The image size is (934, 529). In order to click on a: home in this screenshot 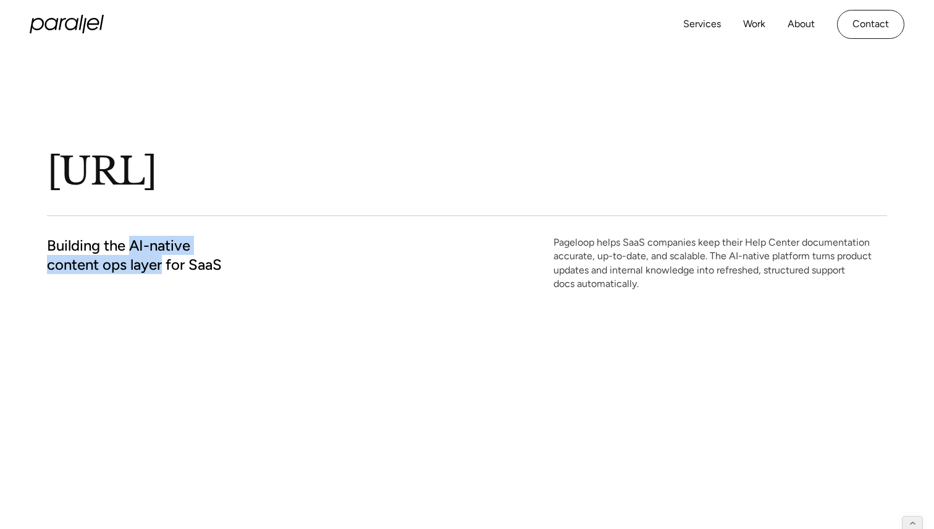, I will do `click(67, 24)`.